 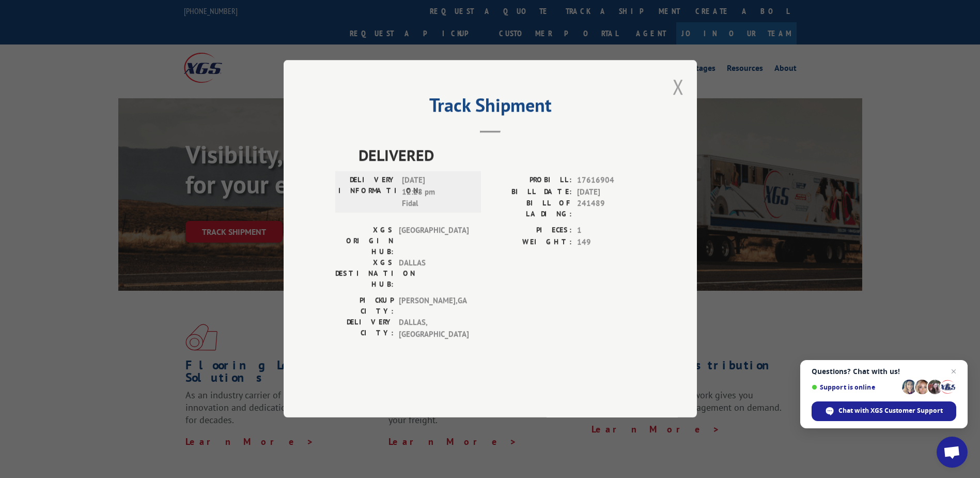 I want to click on button: Close modal, so click(x=679, y=86).